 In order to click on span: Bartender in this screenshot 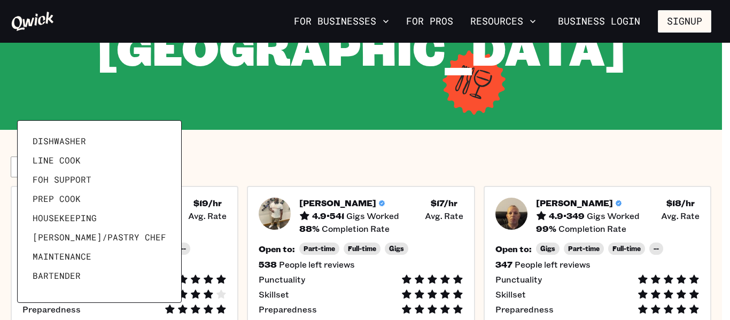, I will do `click(57, 276)`.